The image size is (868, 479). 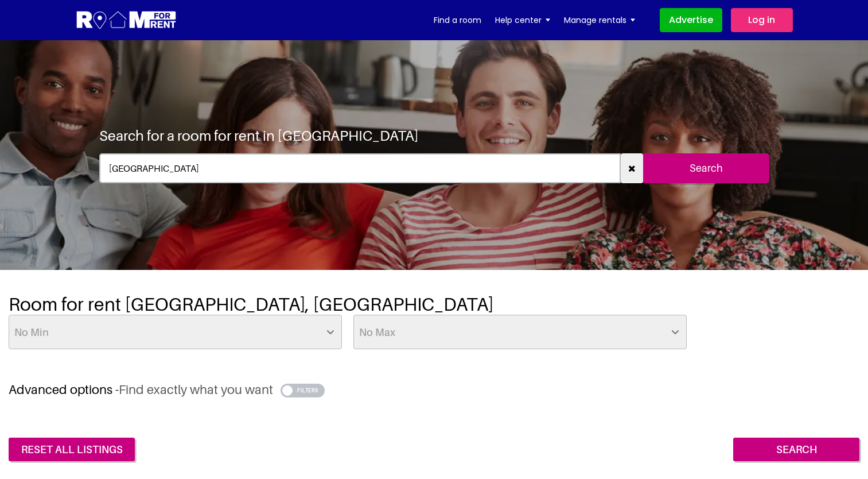 What do you see at coordinates (599, 20) in the screenshot?
I see `a: Manage rentals` at bounding box center [599, 20].